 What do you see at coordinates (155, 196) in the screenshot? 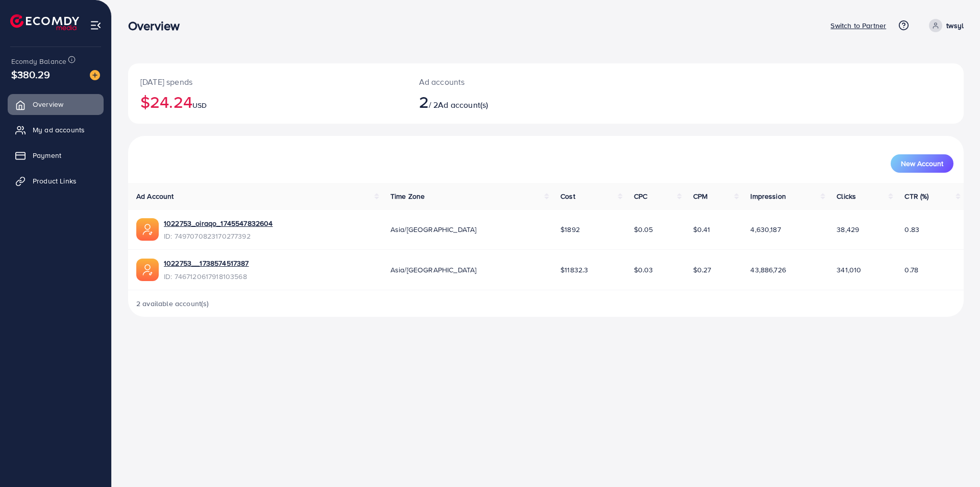
I see `span: Ad Account` at bounding box center [155, 196].